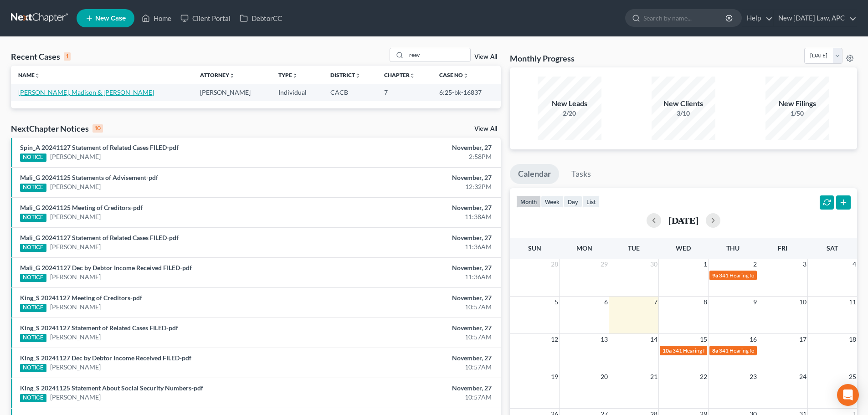 This screenshot has height=415, width=868. I want to click on div: 11:38AM, so click(416, 217).